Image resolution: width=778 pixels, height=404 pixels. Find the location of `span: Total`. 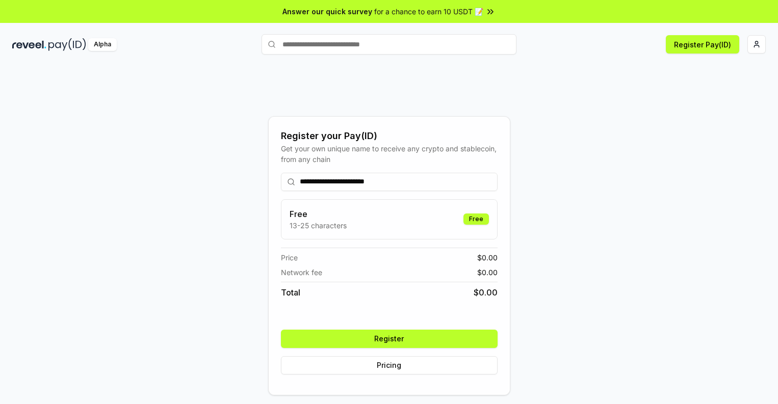

span: Total is located at coordinates (291, 293).